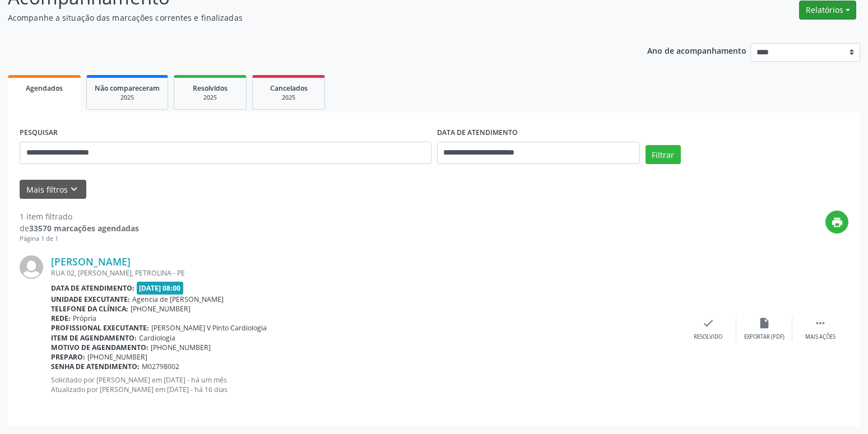 This screenshot has height=434, width=868. I want to click on span: Resolvidos, so click(210, 88).